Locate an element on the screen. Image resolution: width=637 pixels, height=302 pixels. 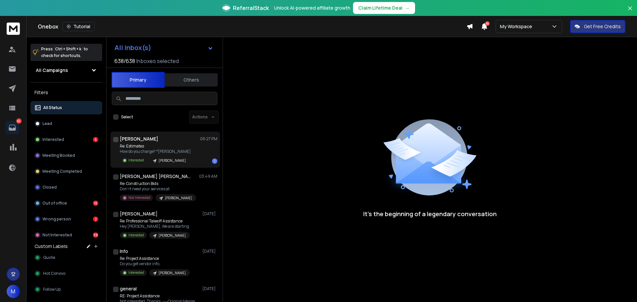
p: My Workspace is located at coordinates (517, 27).